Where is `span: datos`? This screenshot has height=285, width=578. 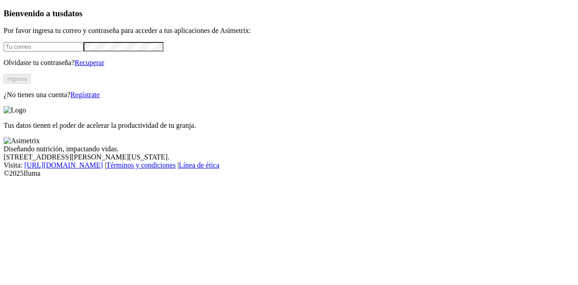
span: datos is located at coordinates (73, 13).